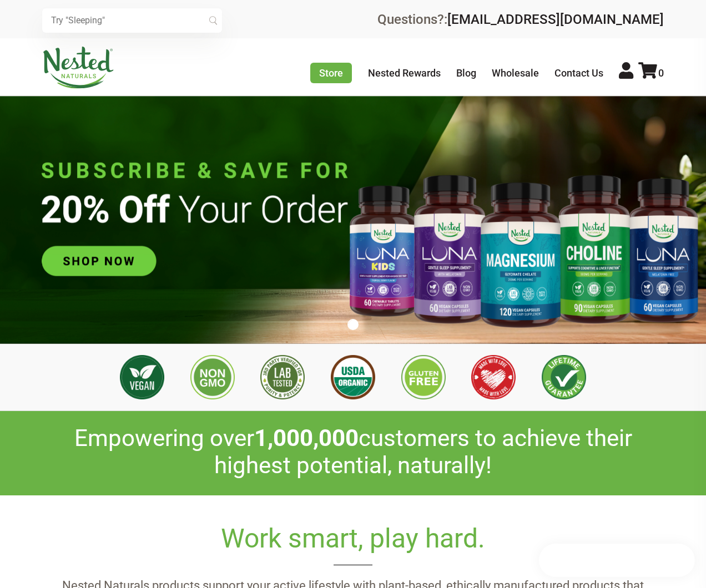  Describe the element at coordinates (353, 377) in the screenshot. I see `img: USDA Organic` at that location.